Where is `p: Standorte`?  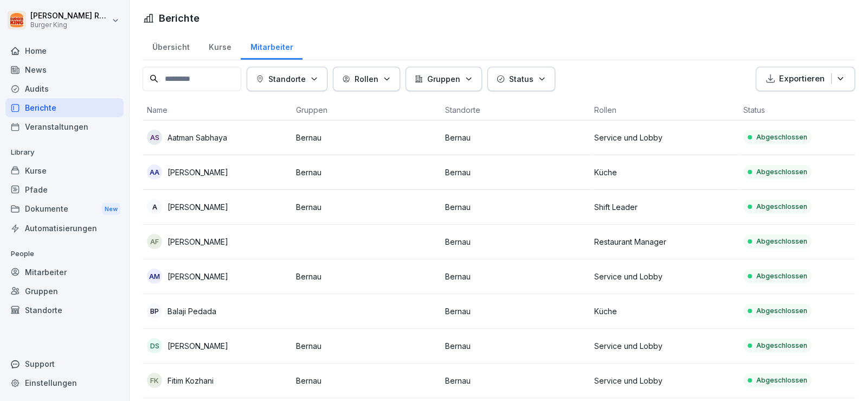
p: Standorte is located at coordinates (287, 79).